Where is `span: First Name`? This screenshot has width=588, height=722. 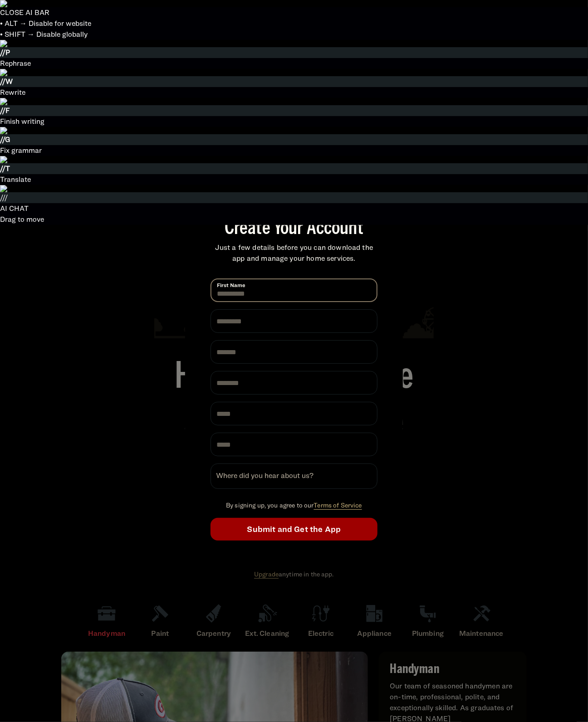
span: First Name is located at coordinates (231, 285).